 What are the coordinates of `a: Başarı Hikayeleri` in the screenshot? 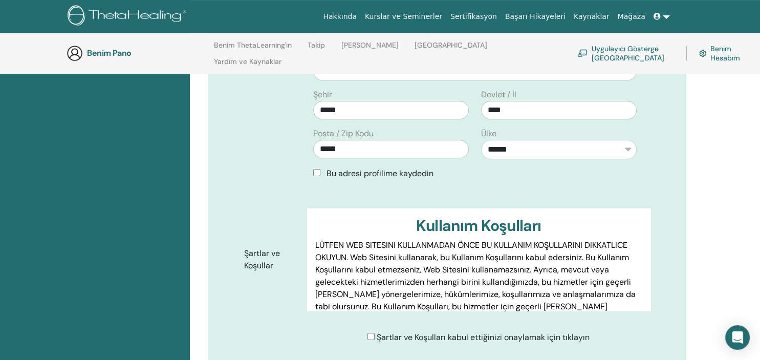 It's located at (536, 16).